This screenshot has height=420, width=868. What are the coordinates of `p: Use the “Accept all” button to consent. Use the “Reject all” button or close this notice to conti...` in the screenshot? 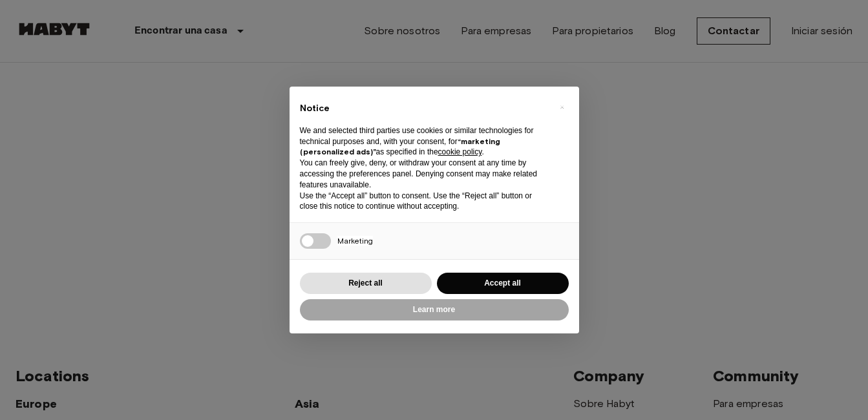 It's located at (424, 202).